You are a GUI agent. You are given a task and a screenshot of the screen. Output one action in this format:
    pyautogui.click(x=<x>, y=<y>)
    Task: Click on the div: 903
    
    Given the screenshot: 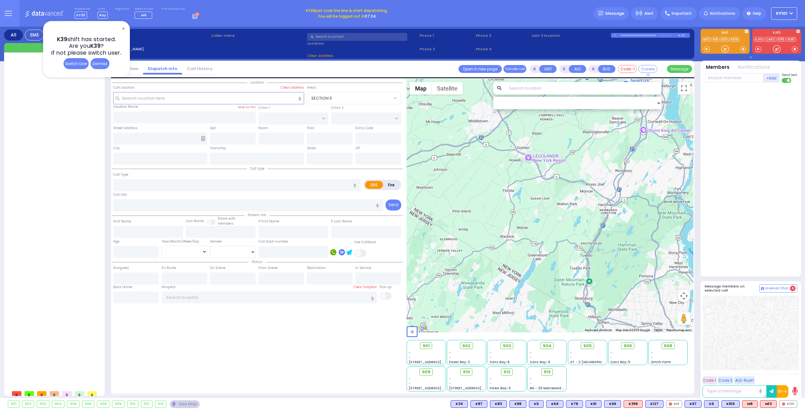 What is the action you would take?
    pyautogui.click(x=43, y=404)
    